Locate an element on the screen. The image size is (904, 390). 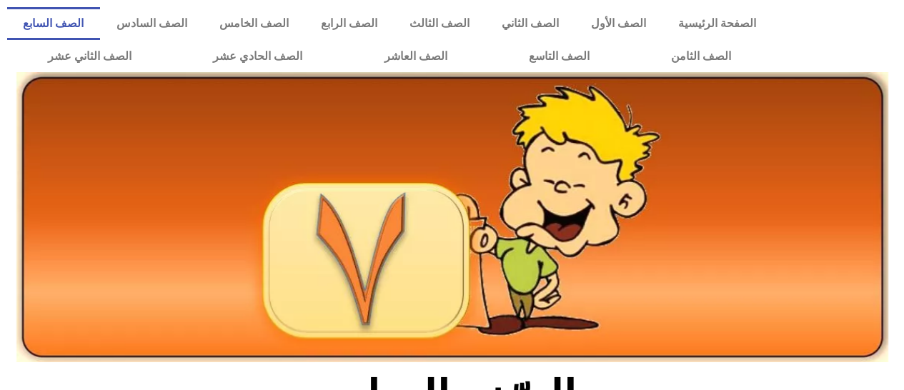
a: الصف الثاني is located at coordinates (530, 24).